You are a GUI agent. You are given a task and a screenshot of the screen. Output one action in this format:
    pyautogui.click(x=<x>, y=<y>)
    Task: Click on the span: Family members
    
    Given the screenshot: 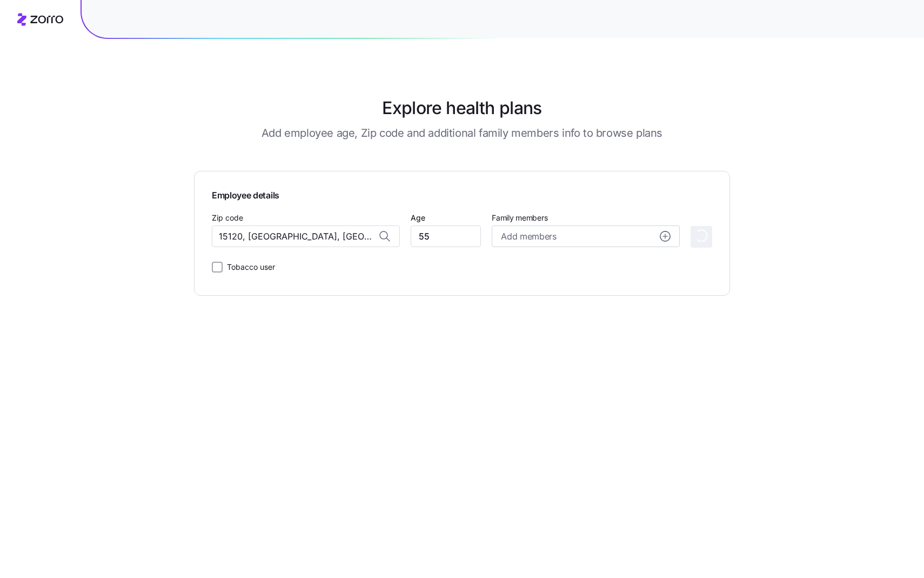 What is the action you would take?
    pyautogui.click(x=586, y=218)
    